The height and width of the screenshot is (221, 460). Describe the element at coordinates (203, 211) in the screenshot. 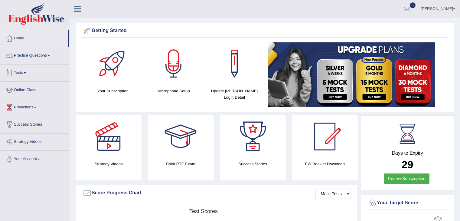

I see `tspan: Test scores` at that location.